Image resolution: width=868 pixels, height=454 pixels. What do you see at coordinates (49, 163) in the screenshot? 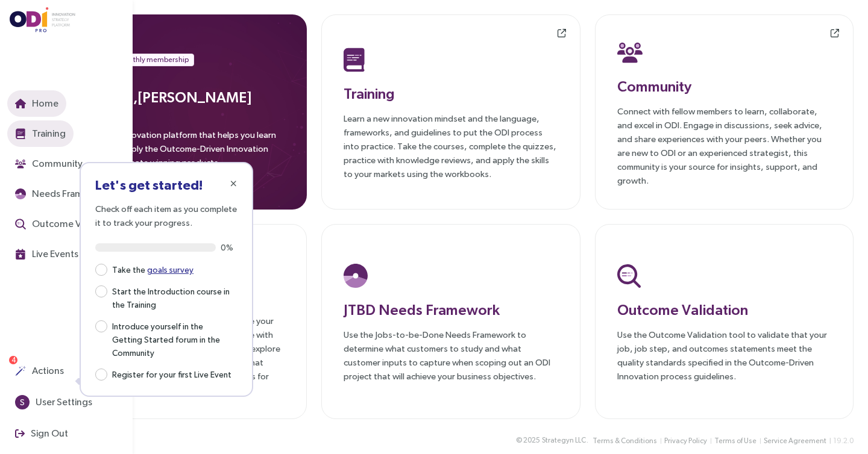
I see `button: Community` at bounding box center [49, 163].